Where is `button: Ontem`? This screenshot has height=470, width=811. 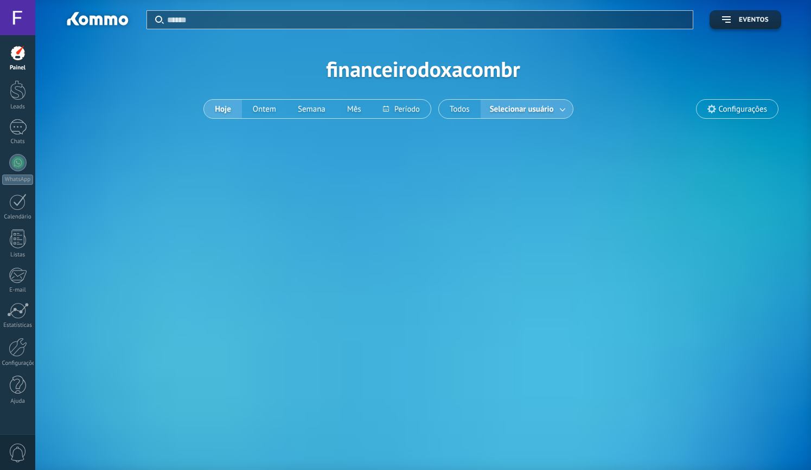 button: Ontem is located at coordinates (264, 109).